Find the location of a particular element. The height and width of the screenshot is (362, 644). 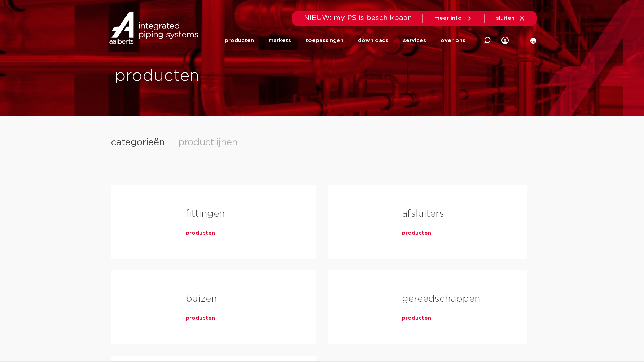

div: categorieën is located at coordinates (138, 144).